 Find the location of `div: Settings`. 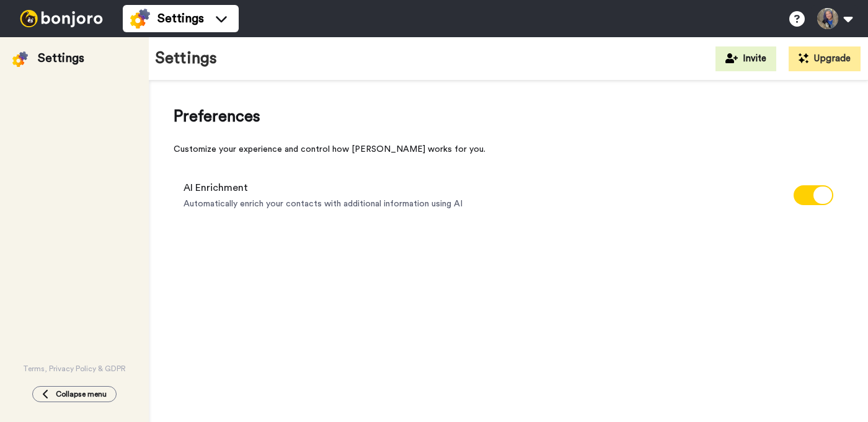

div: Settings is located at coordinates (61, 58).